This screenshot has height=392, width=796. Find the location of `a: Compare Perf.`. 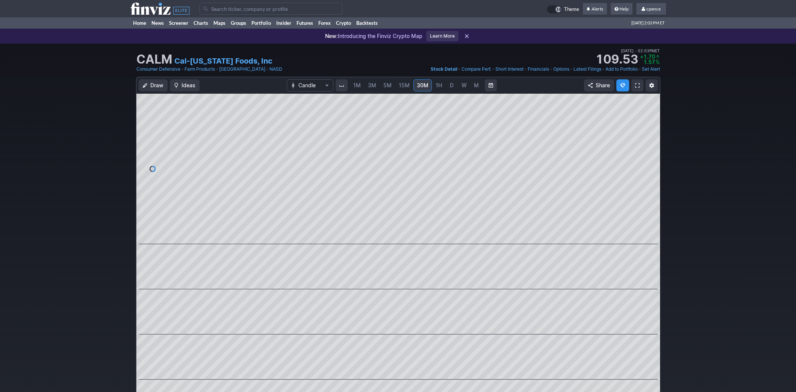

a: Compare Perf. is located at coordinates (476, 69).